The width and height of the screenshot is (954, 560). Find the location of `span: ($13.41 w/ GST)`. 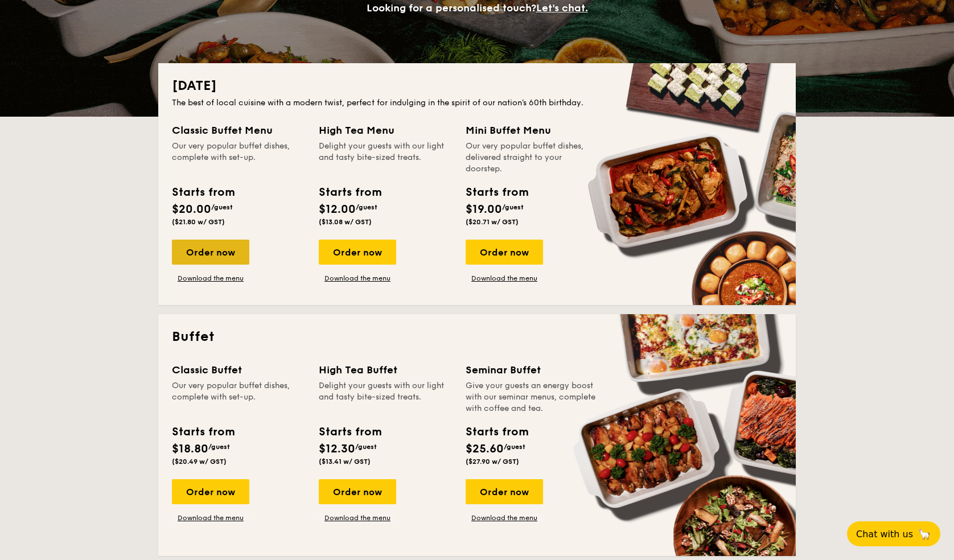

span: ($13.41 w/ GST) is located at coordinates (344, 461).